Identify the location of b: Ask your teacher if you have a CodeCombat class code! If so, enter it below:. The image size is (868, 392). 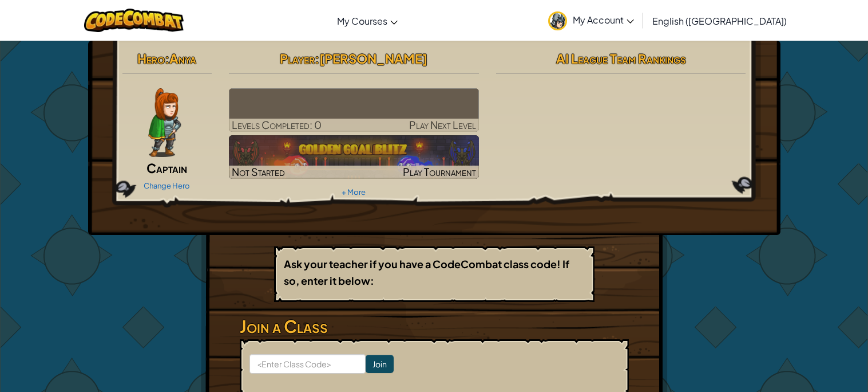
(426, 272).